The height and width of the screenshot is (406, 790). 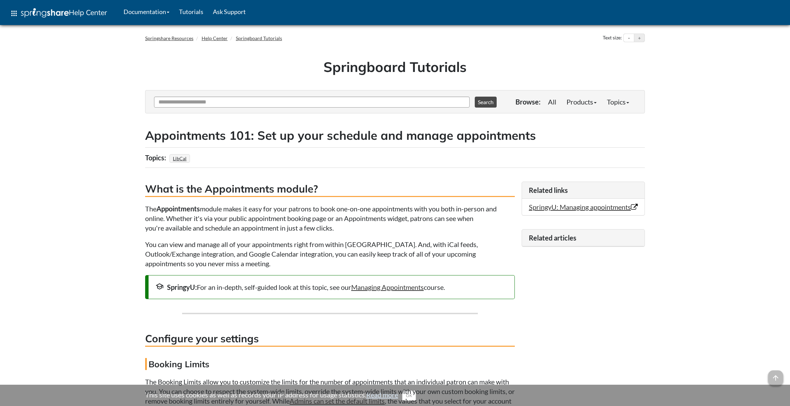 What do you see at coordinates (191, 12) in the screenshot?
I see `a: Tutorials` at bounding box center [191, 12].